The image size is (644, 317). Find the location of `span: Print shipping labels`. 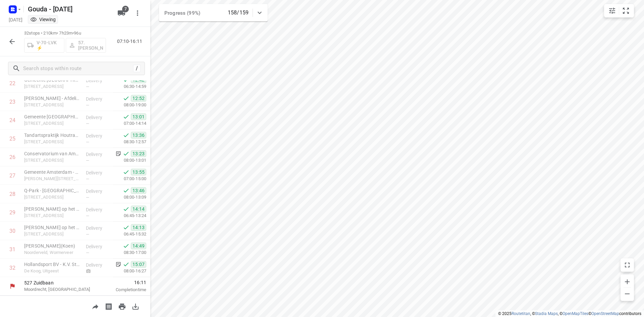

span: Print shipping labels is located at coordinates (109, 306).